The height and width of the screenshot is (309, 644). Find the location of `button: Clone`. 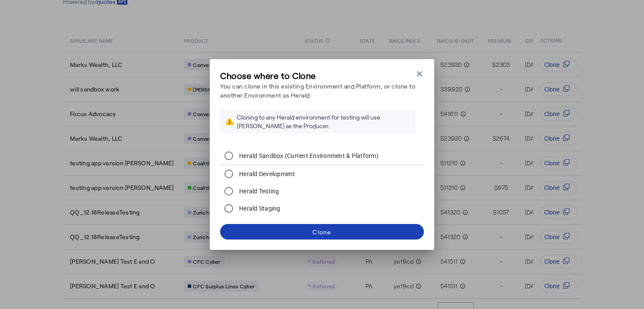

button: Clone is located at coordinates (322, 231).